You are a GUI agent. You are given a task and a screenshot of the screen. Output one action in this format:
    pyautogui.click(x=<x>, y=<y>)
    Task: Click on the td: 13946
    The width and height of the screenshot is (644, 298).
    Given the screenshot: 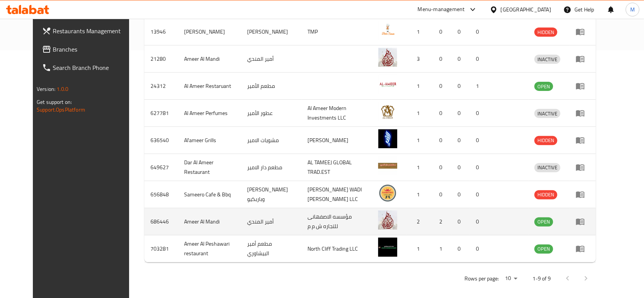 What is the action you would take?
    pyautogui.click(x=161, y=32)
    